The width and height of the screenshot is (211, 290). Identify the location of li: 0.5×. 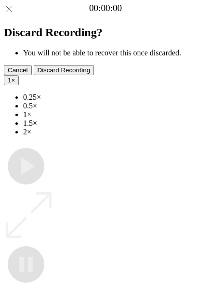
(115, 106).